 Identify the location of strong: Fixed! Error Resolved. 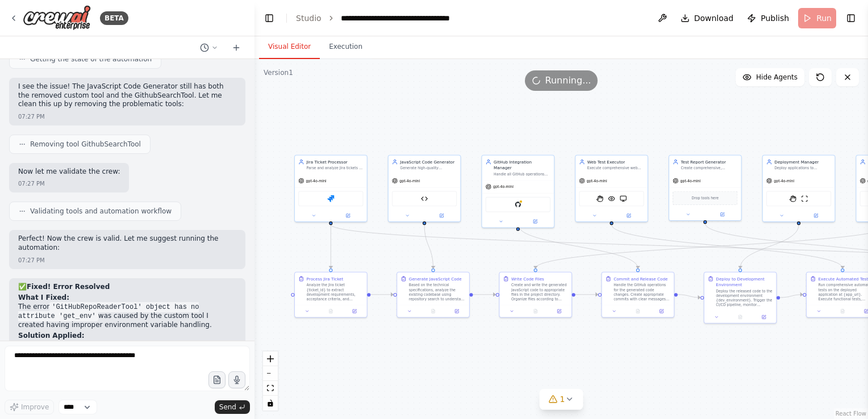
(68, 286).